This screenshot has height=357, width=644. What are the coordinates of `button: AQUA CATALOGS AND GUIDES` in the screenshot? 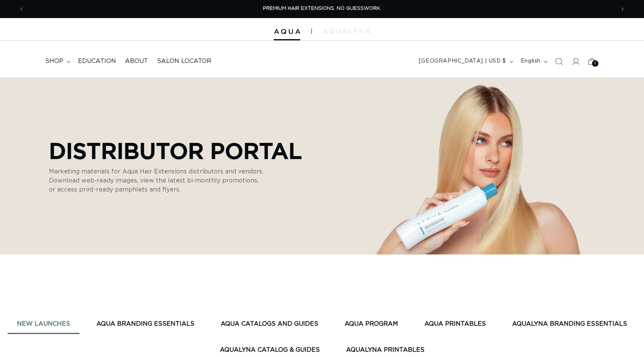 It's located at (269, 323).